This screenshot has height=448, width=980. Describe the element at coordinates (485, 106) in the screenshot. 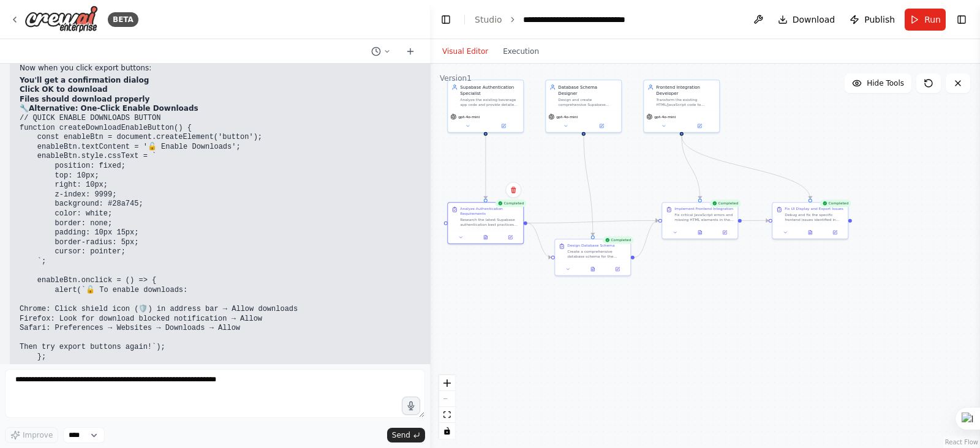

I see `div: Supabase Authentication SpecialistAnalyze the existing beverage app code and provide detailed imp...` at that location.